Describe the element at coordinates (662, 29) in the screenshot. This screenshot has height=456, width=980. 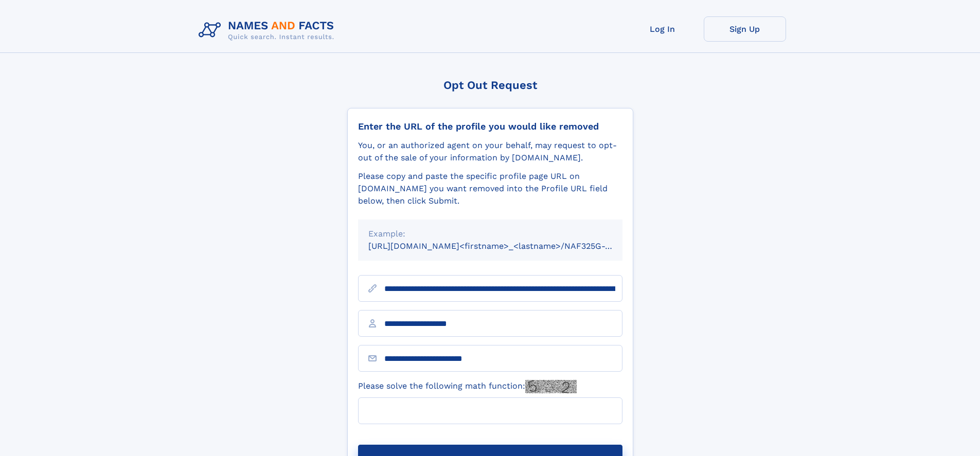
I see `a: Log In` at that location.